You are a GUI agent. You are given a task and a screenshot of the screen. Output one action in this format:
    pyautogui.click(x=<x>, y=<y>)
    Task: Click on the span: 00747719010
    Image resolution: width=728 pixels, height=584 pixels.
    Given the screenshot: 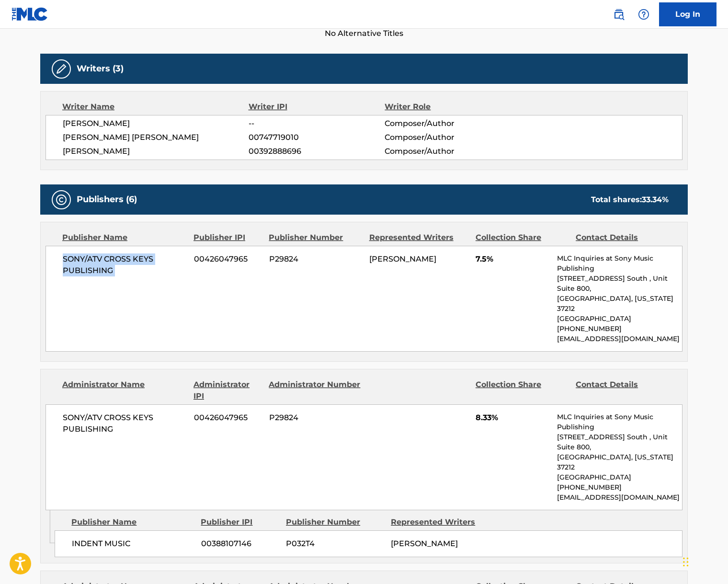 What is the action you would take?
    pyautogui.click(x=317, y=138)
    